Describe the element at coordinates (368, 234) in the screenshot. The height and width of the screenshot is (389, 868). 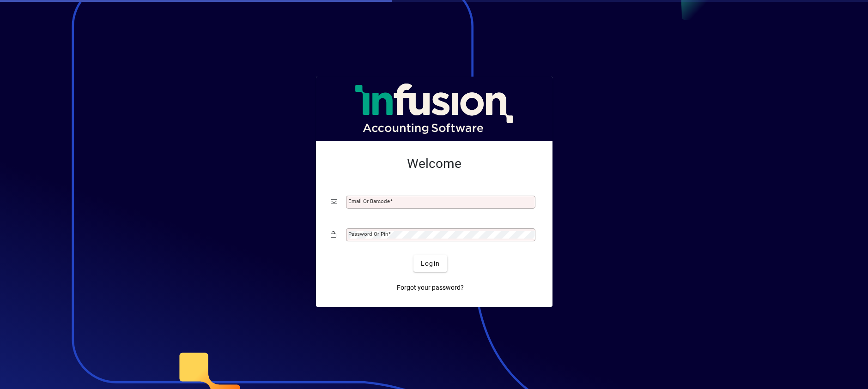
I see `mat-label: Password or Pin` at that location.